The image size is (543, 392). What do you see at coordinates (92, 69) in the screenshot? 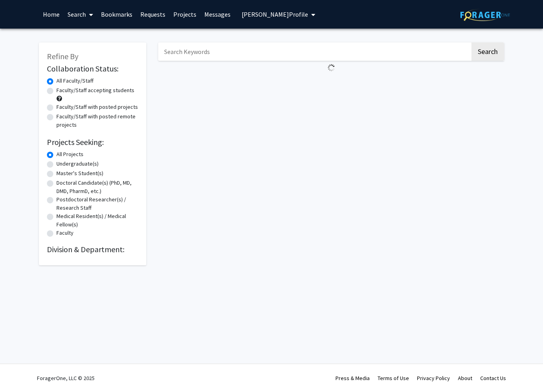
I see `h2: Collaboration Status:` at bounding box center [92, 69].